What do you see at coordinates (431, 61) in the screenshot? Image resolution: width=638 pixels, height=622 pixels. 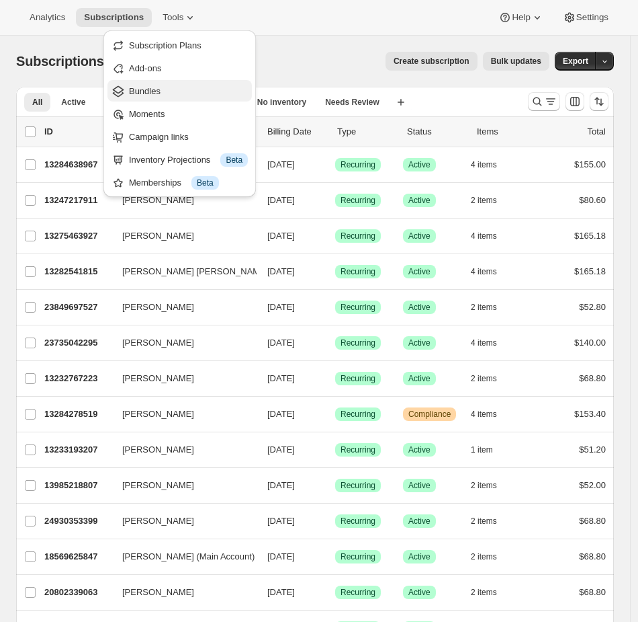 I see `span: Create subscription` at bounding box center [431, 61].